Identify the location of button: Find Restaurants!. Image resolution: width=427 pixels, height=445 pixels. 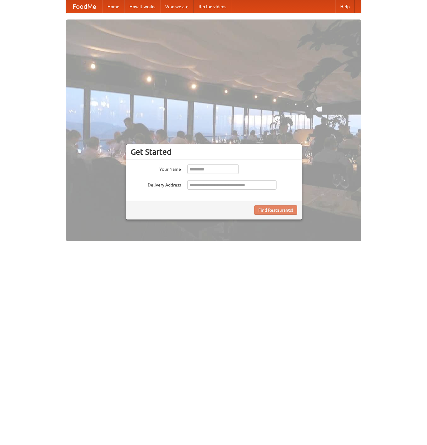
(276, 210).